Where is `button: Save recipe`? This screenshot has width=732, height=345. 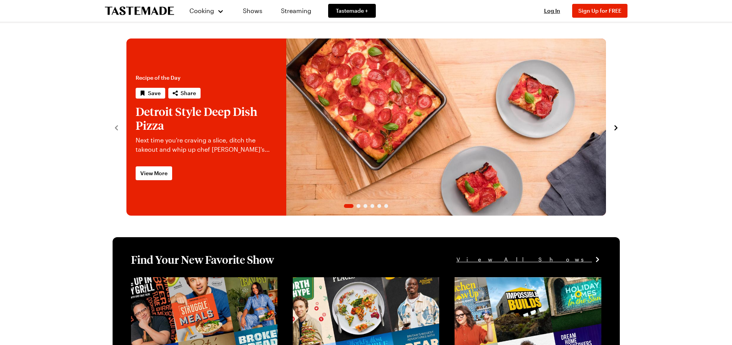 button: Save recipe is located at coordinates (150, 93).